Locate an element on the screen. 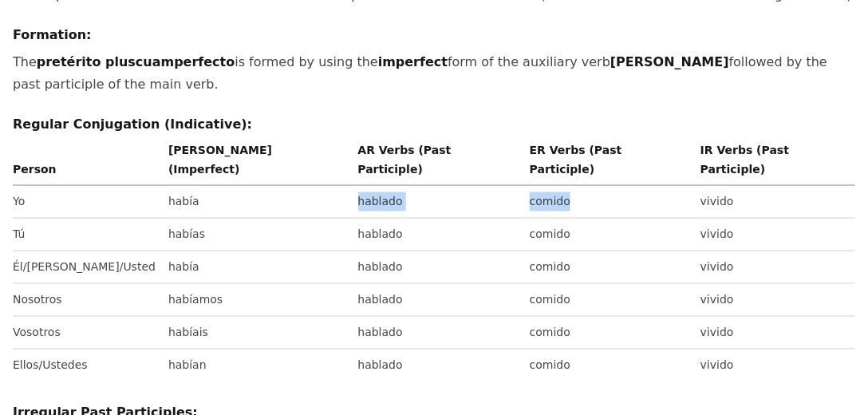  td: Yo is located at coordinates (87, 202).